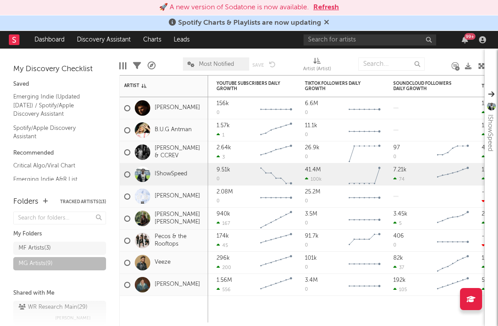 The width and height of the screenshot is (498, 326). I want to click on div: 🚀 A new version of Sodatone is now available., so click(234, 8).